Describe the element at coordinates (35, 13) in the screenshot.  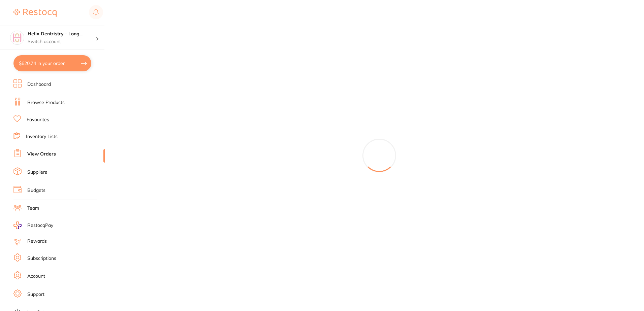
I see `a: Restocq Logo` at that location.